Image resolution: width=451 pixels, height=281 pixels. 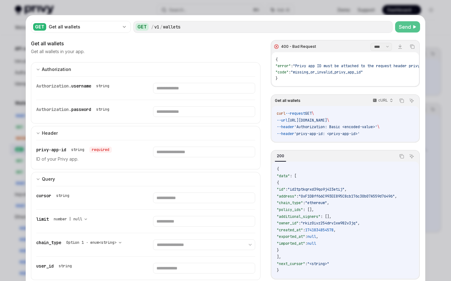 What do you see at coordinates (54, 109) in the screenshot?
I see `span: Authorization.` at bounding box center [54, 109].